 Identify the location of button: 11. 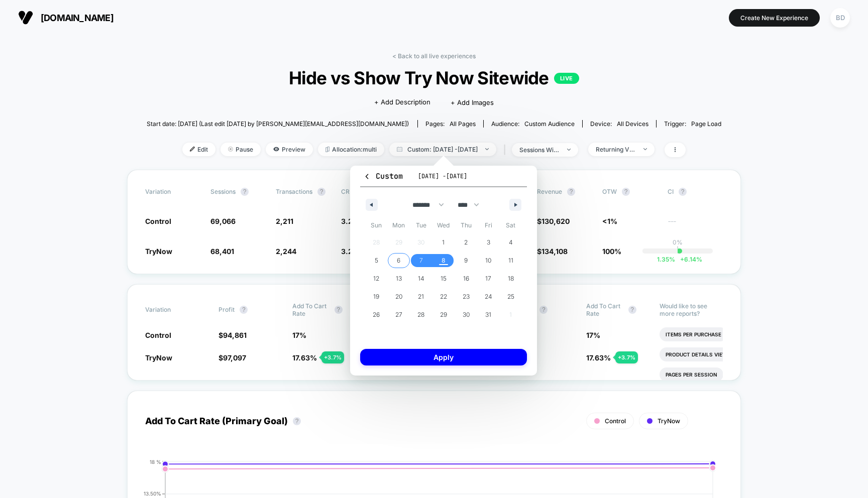
(510, 261).